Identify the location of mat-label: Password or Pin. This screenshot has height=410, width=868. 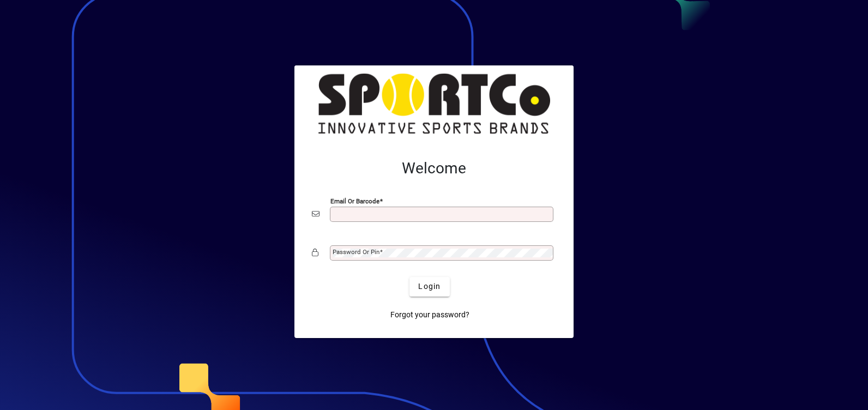
(356, 252).